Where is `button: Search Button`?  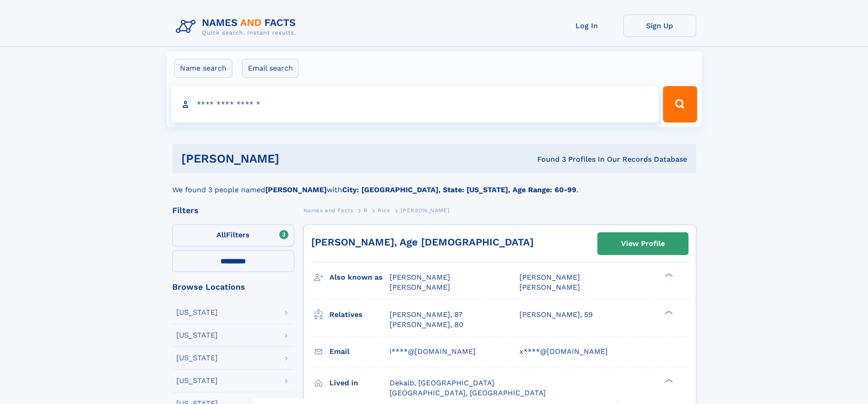 button: Search Button is located at coordinates (680, 104).